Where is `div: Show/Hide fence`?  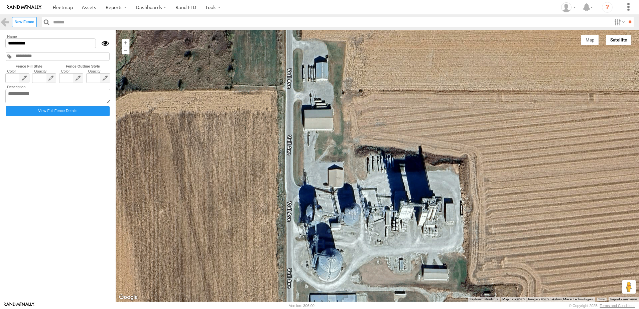 div: Show/Hide fence is located at coordinates (103, 43).